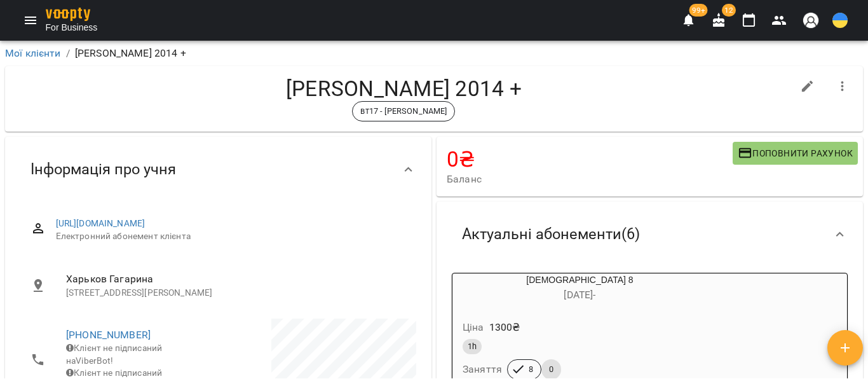 This screenshot has height=386, width=868. Describe the element at coordinates (698, 10) in the screenshot. I see `span: 99+` at that location.